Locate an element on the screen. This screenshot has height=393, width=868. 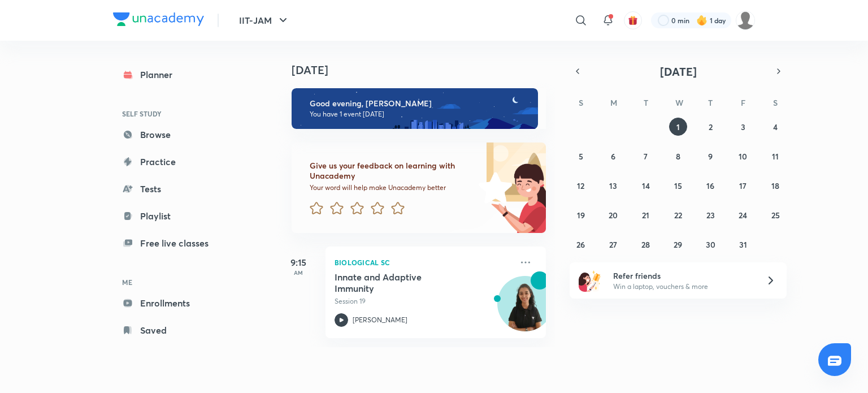
abbr: October 16, 2025 is located at coordinates (711, 186).